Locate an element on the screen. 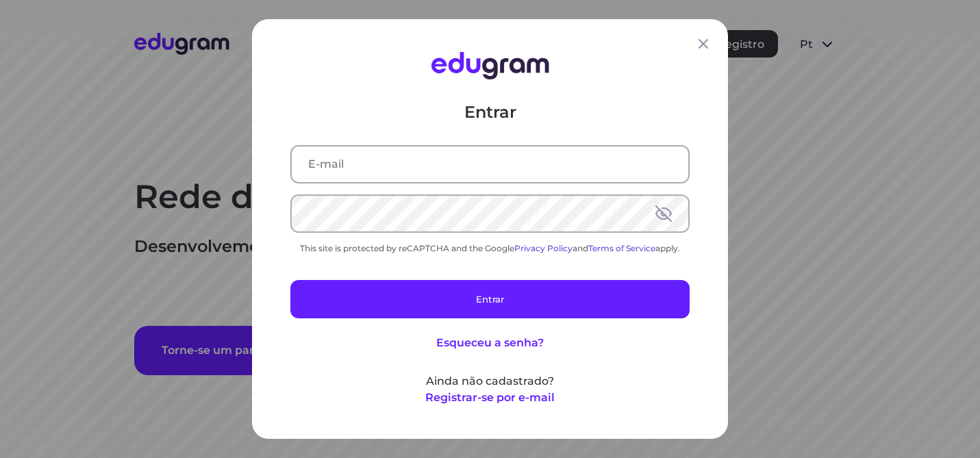 This screenshot has height=458, width=980. input: E-mail is located at coordinates (490, 164).